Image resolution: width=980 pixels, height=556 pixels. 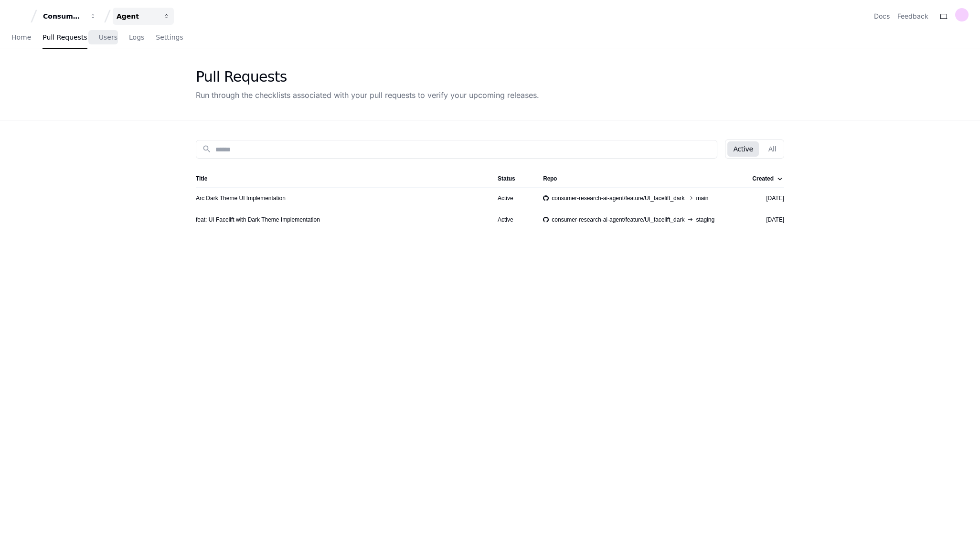 What do you see at coordinates (258, 219) in the screenshot?
I see `a: feat: UI Facelift with Dark Theme Implementation` at bounding box center [258, 219].